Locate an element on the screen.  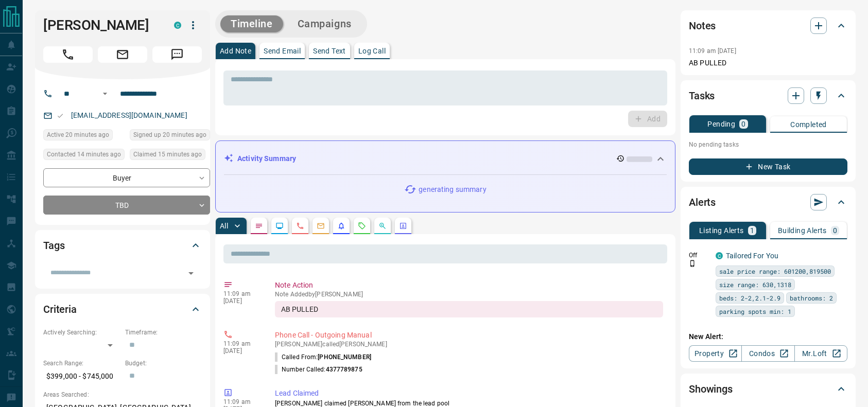
a: Property is located at coordinates (715, 353).